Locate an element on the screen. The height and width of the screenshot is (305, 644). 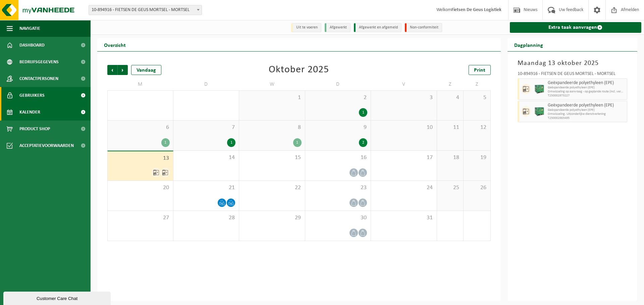
span: Omwisseling. Uitzonderlijke dienstverlening is located at coordinates (586, 114).